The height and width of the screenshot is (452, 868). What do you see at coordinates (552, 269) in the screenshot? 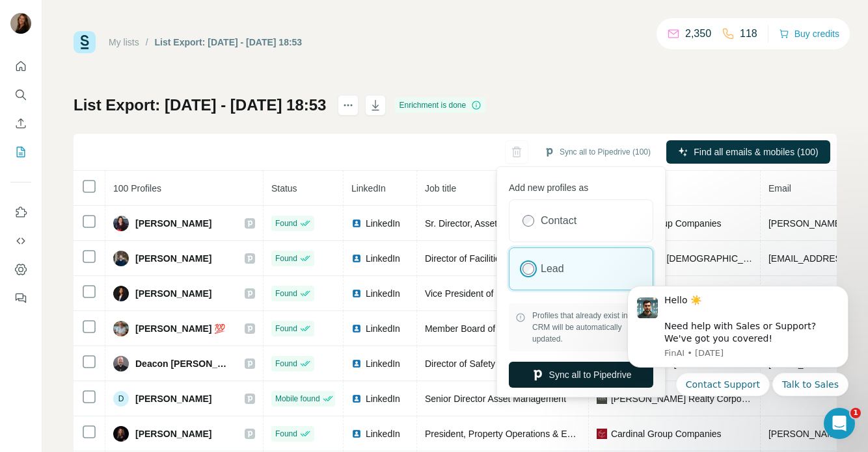
I see `label: Lead` at bounding box center [552, 269].